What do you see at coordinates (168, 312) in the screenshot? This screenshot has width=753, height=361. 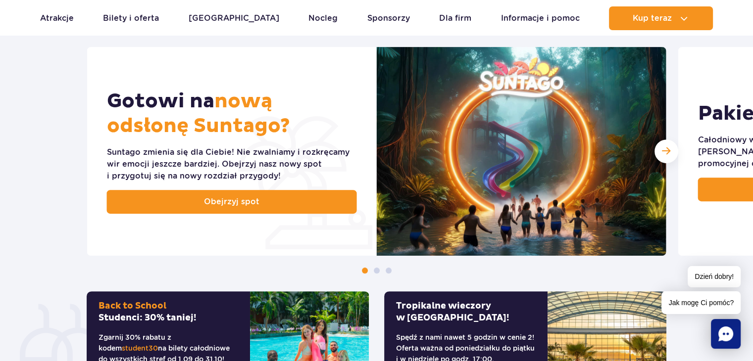 I see `h2: Studenci: 30% taniej!` at bounding box center [168, 312].